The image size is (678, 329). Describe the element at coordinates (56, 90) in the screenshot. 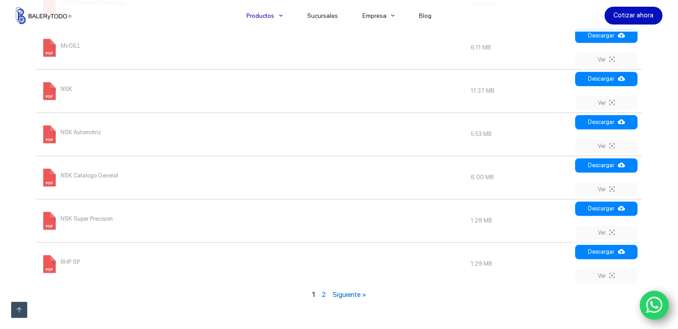

I see `a: NSK` at that location.